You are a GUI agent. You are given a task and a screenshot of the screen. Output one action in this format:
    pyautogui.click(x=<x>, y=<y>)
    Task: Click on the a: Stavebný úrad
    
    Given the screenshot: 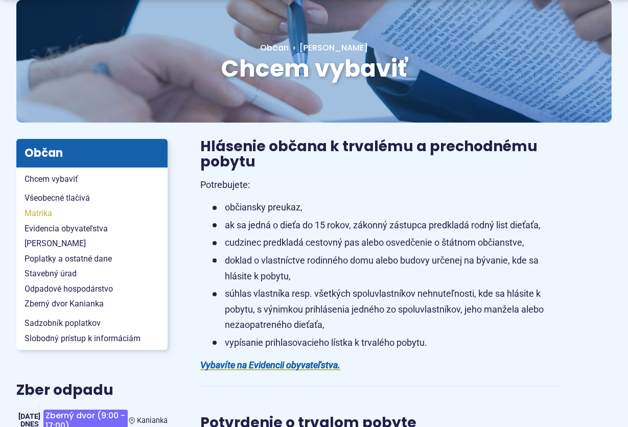 What is the action you would take?
    pyautogui.click(x=92, y=274)
    